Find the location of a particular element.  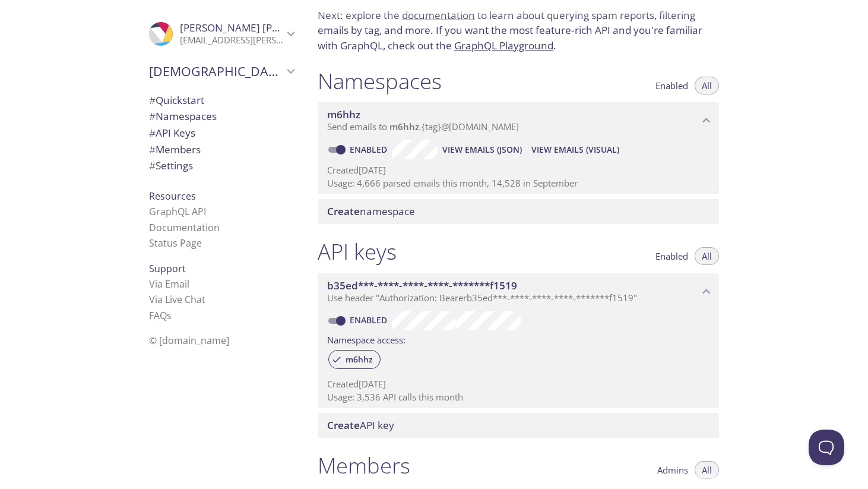

span: Support is located at coordinates (167, 269).